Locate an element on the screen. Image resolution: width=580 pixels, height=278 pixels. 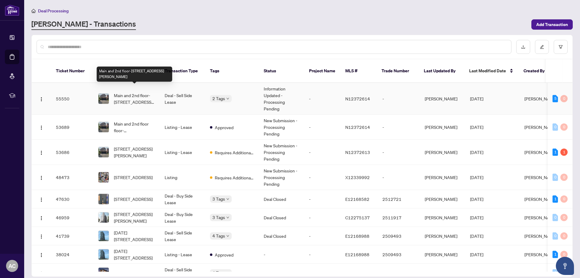
td: 41739 is located at coordinates (72, 236).